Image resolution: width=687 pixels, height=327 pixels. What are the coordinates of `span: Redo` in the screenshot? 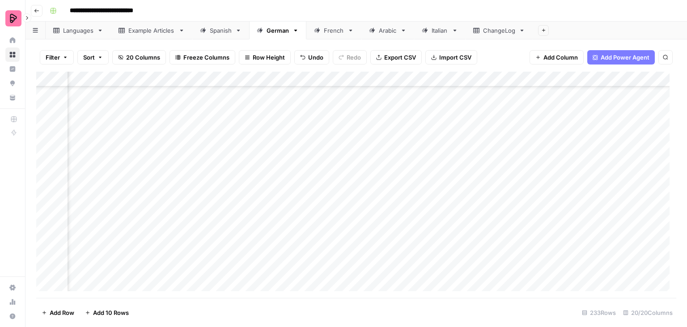 It's located at (354, 57).